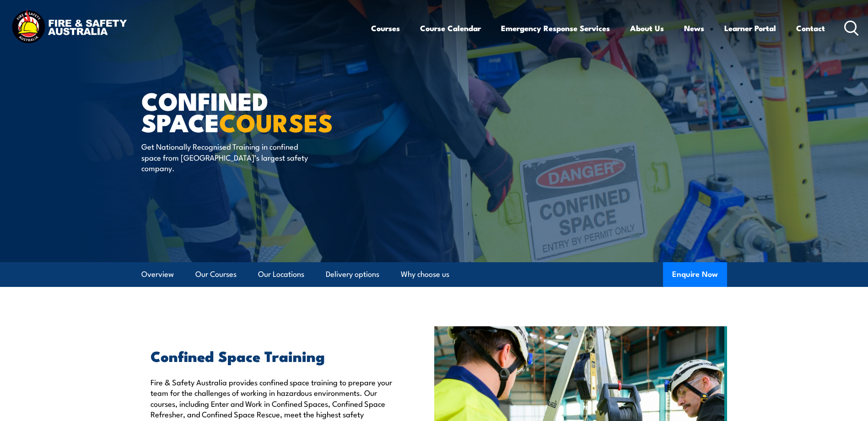 Image resolution: width=868 pixels, height=421 pixels. What do you see at coordinates (216, 274) in the screenshot?
I see `a: Our Courses` at bounding box center [216, 274].